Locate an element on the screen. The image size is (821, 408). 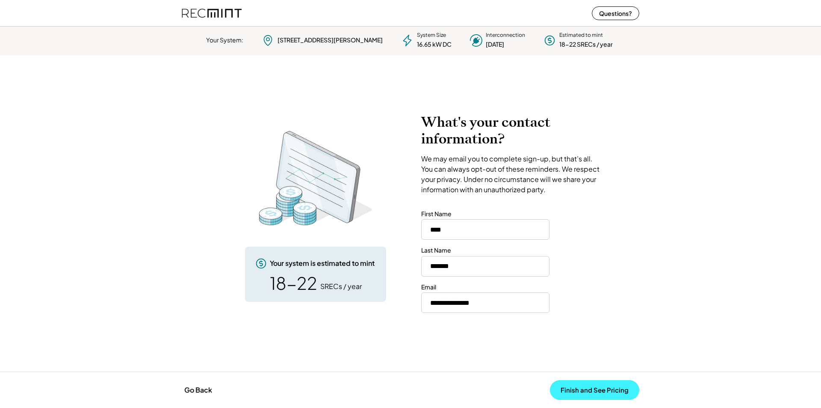
div: Email is located at coordinates (429, 287).